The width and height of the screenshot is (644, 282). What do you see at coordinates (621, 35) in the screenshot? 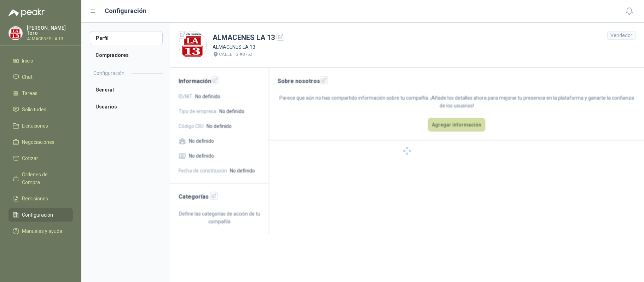
I see `div: Vendedor` at bounding box center [621, 35].